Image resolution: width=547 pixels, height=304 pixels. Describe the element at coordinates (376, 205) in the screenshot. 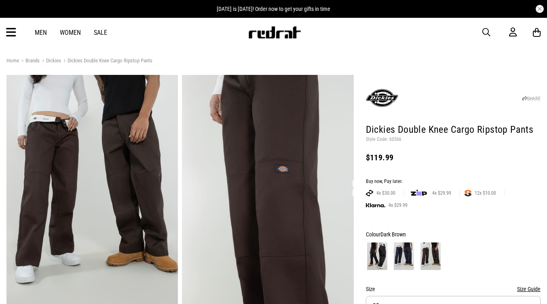

I see `img: KLARNA` at that location.